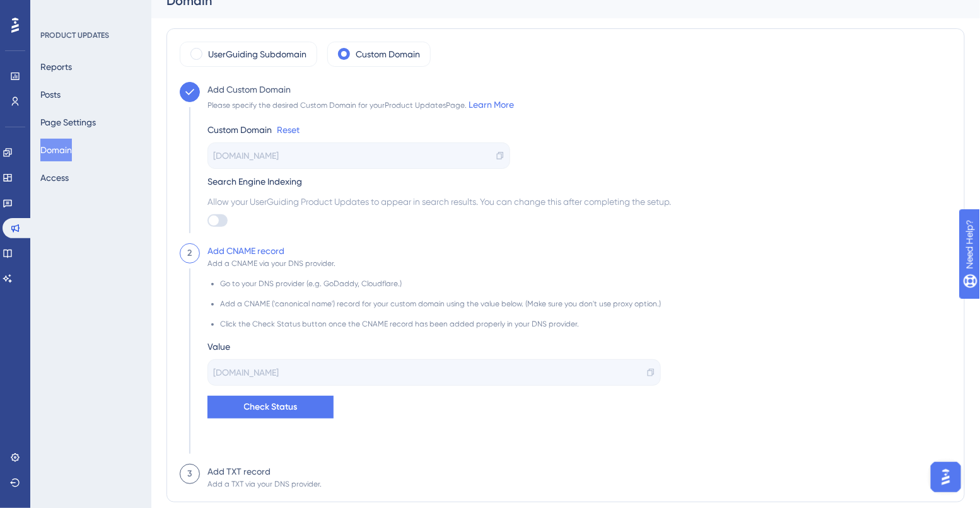 This screenshot has height=508, width=980. I want to click on div: Please specify the desired Custom Domain for your Product Updates Page., so click(361, 105).